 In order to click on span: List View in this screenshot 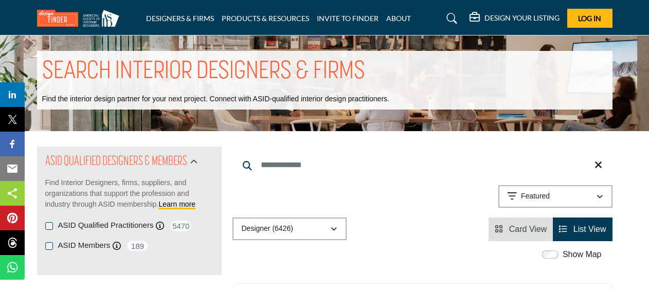, I will do `click(590, 229)`.